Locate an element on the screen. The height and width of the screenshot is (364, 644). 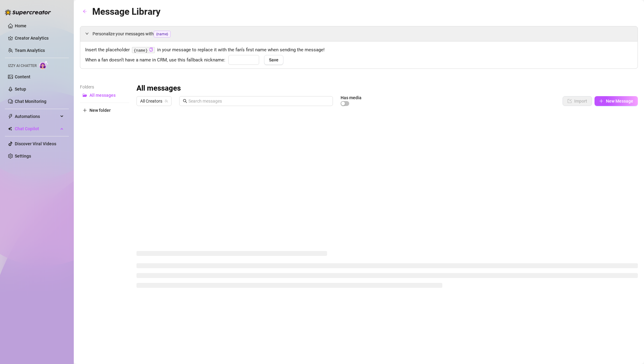
span: Insert the placeholder in your message to replace it with the fan’s first name when sending the m... is located at coordinates (358, 50).